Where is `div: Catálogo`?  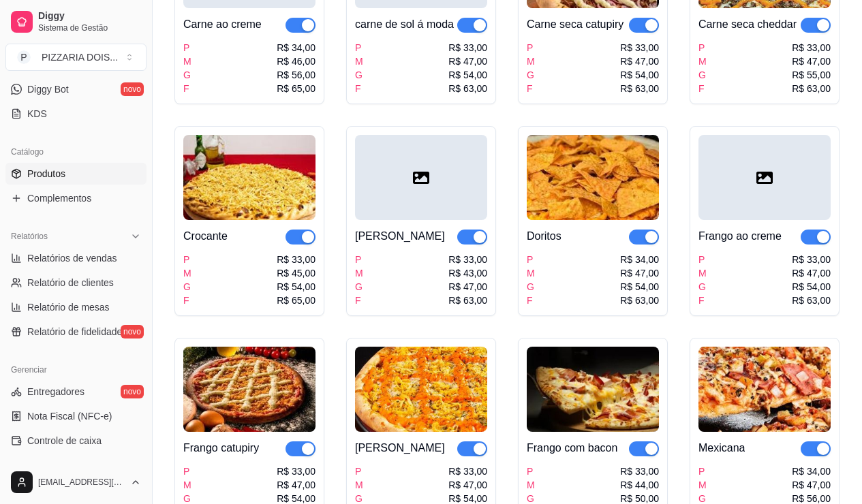 div: Catálogo is located at coordinates (76, 152).